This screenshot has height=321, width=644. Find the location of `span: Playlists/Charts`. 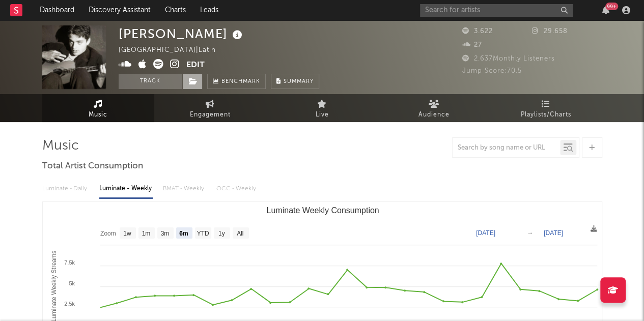

span: Playlists/Charts is located at coordinates (545, 115).